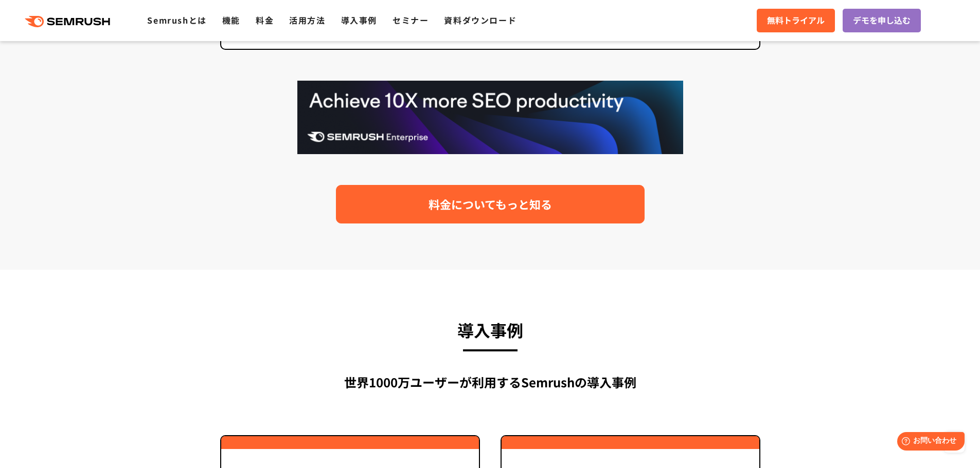 The height and width of the screenshot is (468, 980). Describe the element at coordinates (795, 21) in the screenshot. I see `span: 無料トライアル` at that location.